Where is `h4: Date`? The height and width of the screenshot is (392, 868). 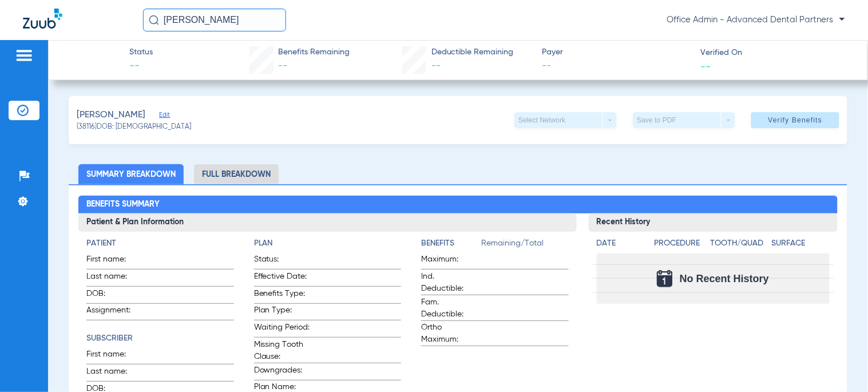
h4: Date is located at coordinates (621, 243).